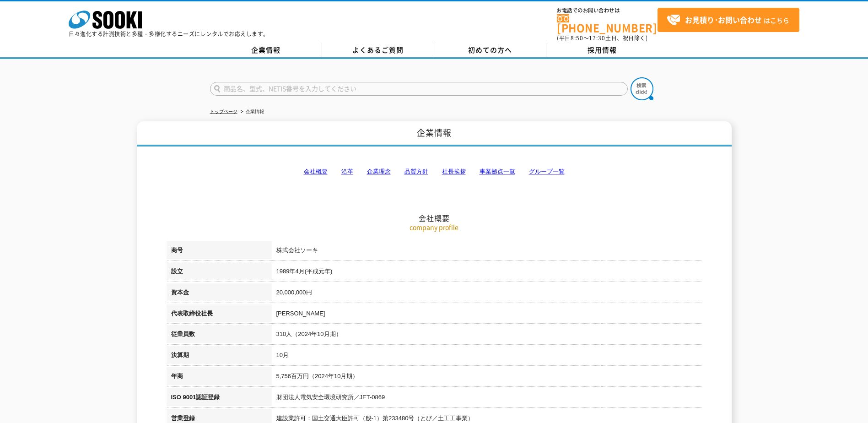  I want to click on th: 年商, so click(219, 378).